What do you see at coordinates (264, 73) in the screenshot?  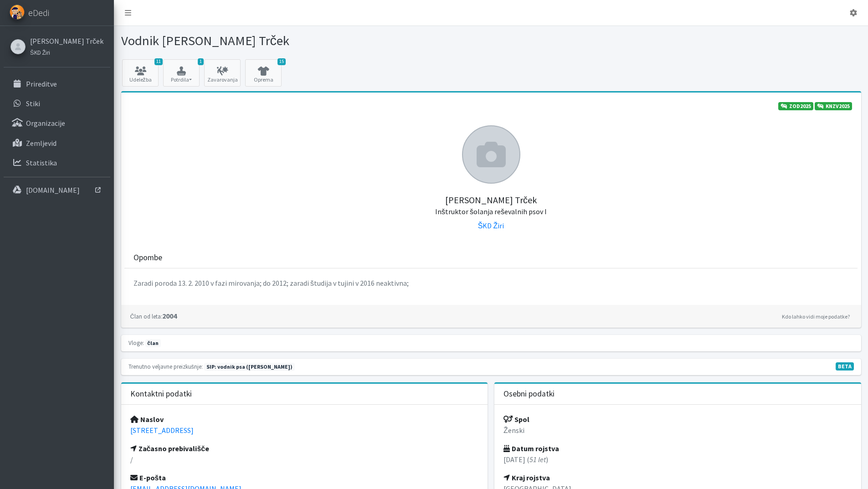 I see `a: 15 Oprema` at bounding box center [264, 73].